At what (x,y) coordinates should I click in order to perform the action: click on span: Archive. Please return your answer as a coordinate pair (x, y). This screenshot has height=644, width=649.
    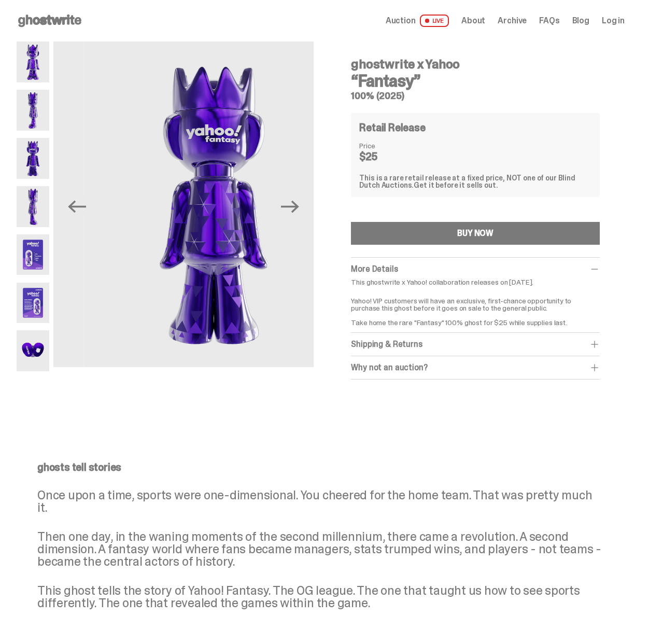
    Looking at the image, I should click on (512, 21).